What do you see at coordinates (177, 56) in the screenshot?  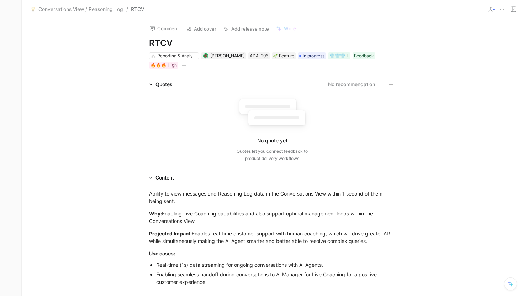 I see `div: Reporting & Analytics` at bounding box center [177, 56].